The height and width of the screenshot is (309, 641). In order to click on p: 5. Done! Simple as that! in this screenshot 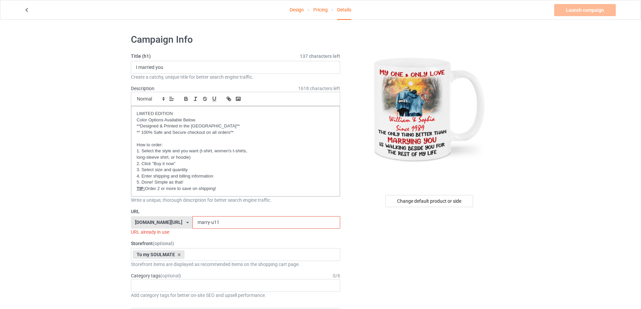, I will do `click(235, 182)`.